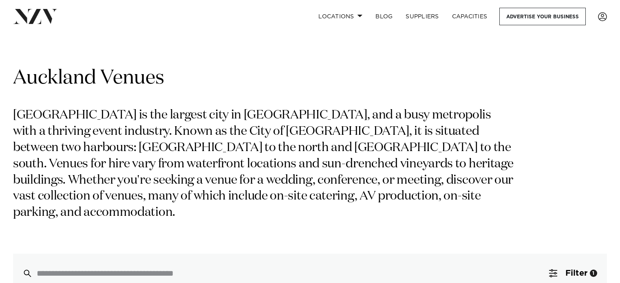 This screenshot has width=620, height=283. Describe the element at coordinates (422, 16) in the screenshot. I see `a: SUPPLIERS` at that location.